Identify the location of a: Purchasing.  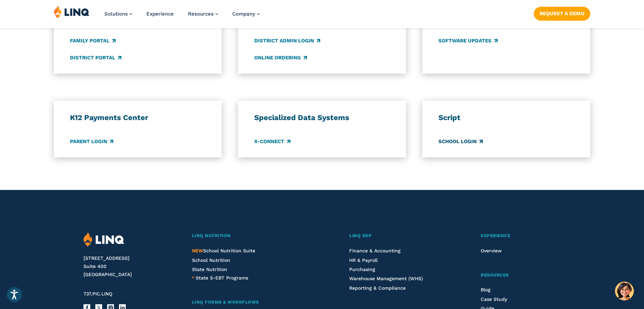
(362, 269).